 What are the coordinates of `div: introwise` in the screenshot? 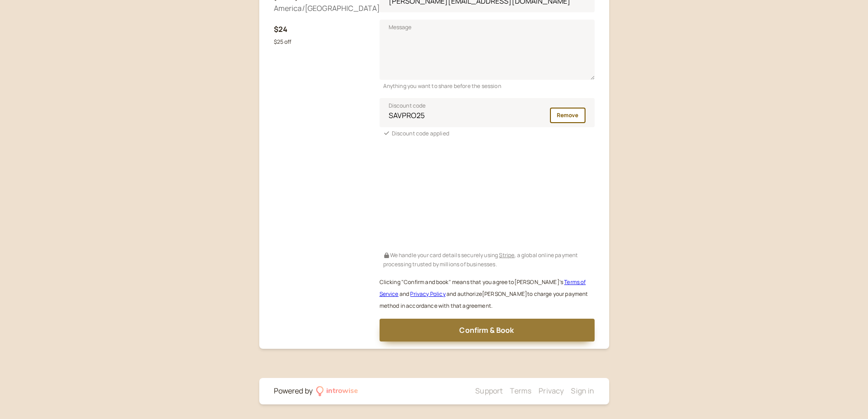 It's located at (342, 391).